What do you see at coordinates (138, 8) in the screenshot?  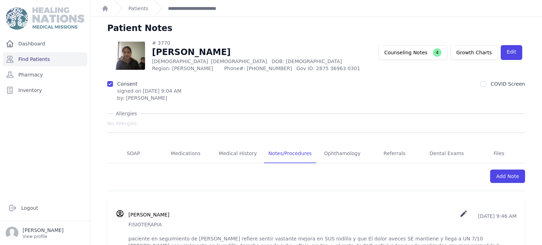 I see `a: Patients` at bounding box center [138, 8].